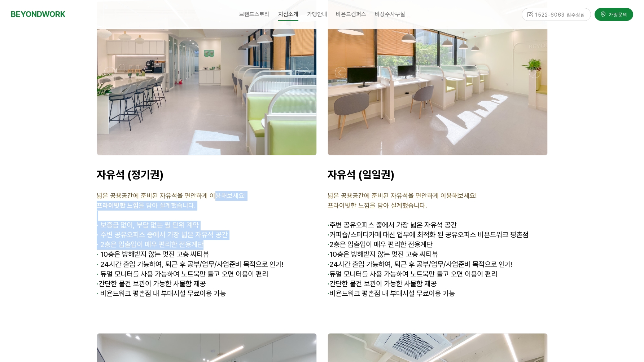 The image size is (644, 362). I want to click on span: 보증금 없이, 부담 없는 월 단위 계약, so click(149, 225).